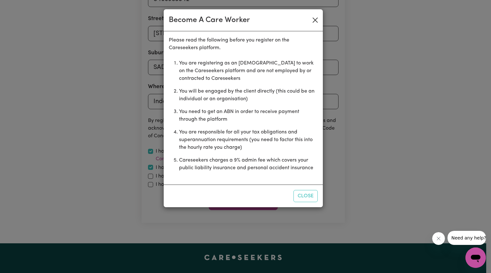 The height and width of the screenshot is (273, 491). Describe the element at coordinates (248, 116) in the screenshot. I see `li: You need to get an ABN in order to receive payment through the platform` at that location.